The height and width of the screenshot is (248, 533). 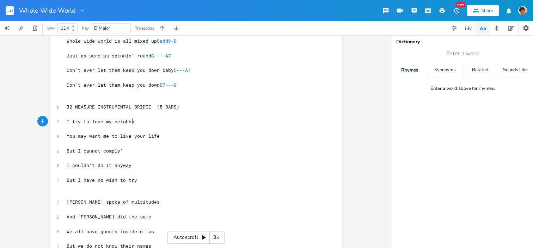 What do you see at coordinates (175, 70) in the screenshot?
I see `span: C` at bounding box center [175, 70].